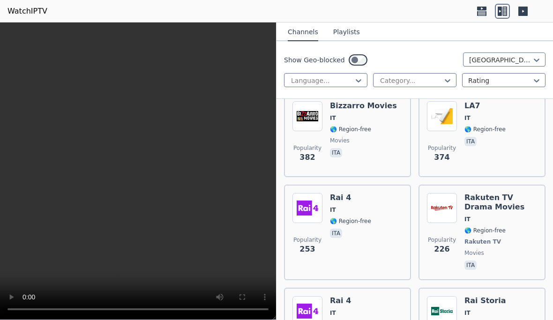 The width and height of the screenshot is (553, 320). What do you see at coordinates (485, 301) in the screenshot?
I see `h6: Rai Storia` at bounding box center [485, 301].